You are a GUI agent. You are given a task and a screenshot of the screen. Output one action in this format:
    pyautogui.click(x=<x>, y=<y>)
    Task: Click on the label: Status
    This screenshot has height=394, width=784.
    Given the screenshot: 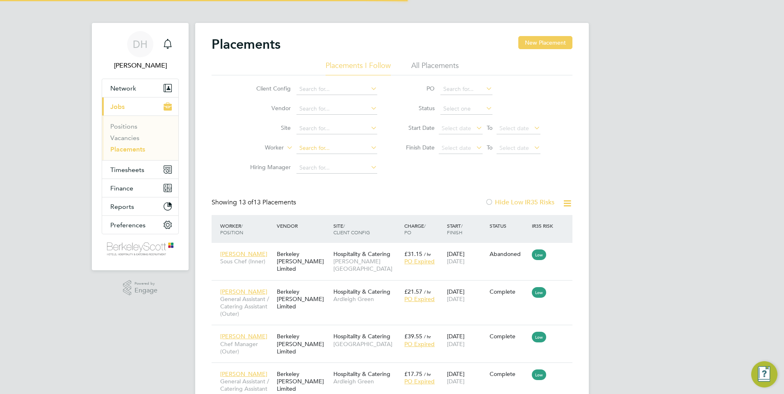 What is the action you would take?
    pyautogui.click(x=416, y=108)
    